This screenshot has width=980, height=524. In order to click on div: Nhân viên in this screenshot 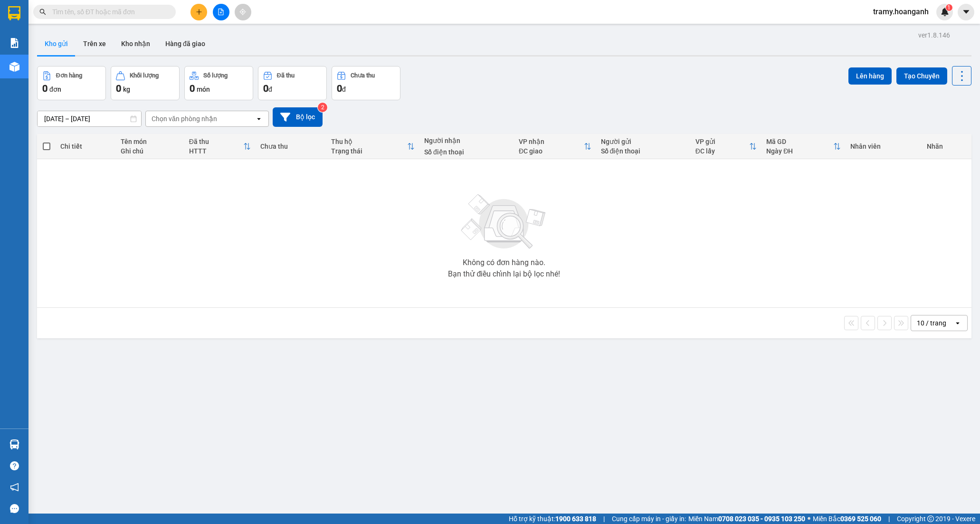, I will do `click(884, 146)`.